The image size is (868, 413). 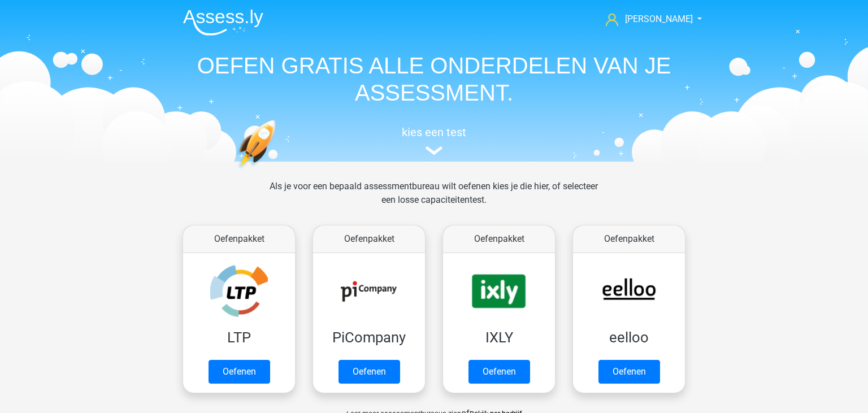 What do you see at coordinates (434, 132) in the screenshot?
I see `h5: kies een test` at bounding box center [434, 132].